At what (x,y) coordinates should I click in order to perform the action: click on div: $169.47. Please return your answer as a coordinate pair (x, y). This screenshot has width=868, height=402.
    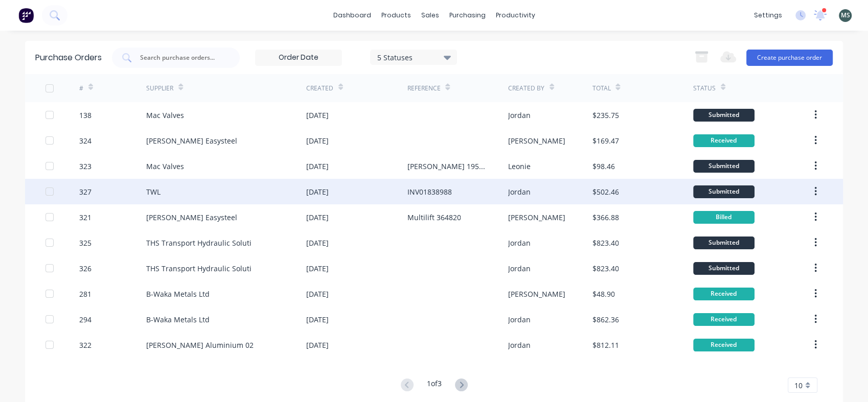
    Looking at the image, I should click on (605, 141).